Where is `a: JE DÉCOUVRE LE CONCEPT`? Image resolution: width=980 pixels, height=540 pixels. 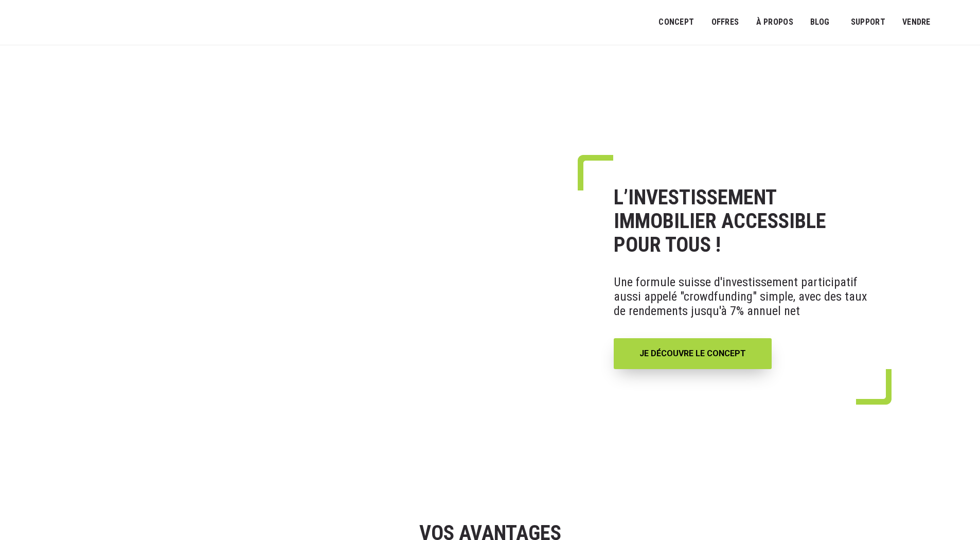
a: JE DÉCOUVRE LE CONCEPT is located at coordinates (692, 353).